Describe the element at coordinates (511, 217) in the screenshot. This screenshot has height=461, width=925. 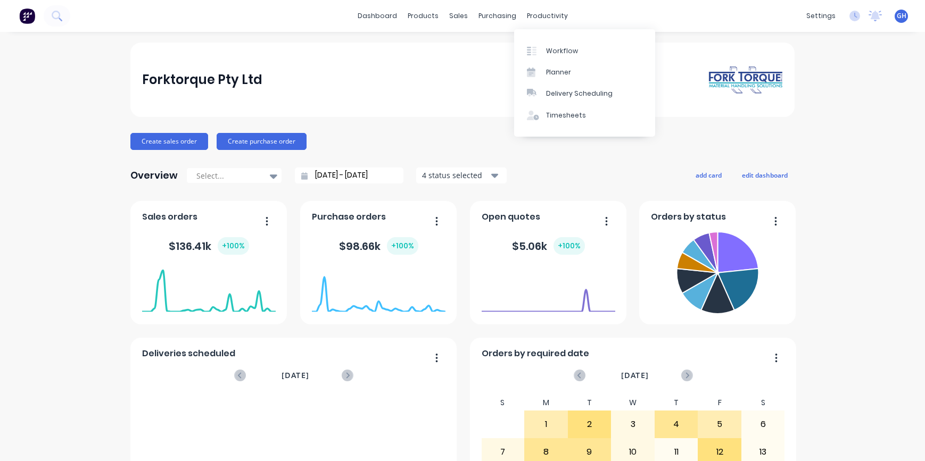
I see `span: Open quotes` at that location.